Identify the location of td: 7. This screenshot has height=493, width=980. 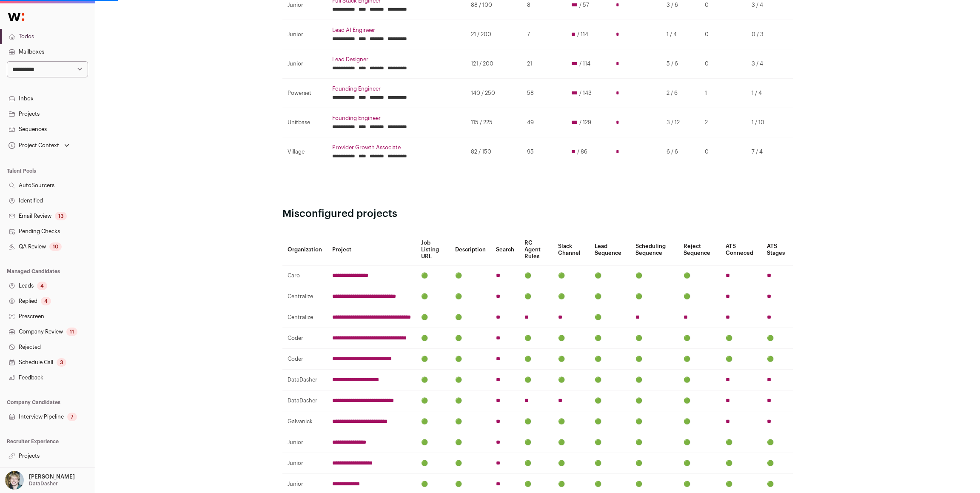
(544, 35).